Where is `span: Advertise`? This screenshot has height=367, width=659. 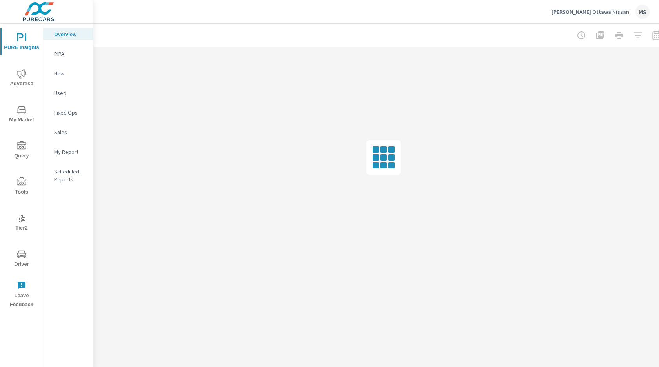
span: Advertise is located at coordinates (22, 78).